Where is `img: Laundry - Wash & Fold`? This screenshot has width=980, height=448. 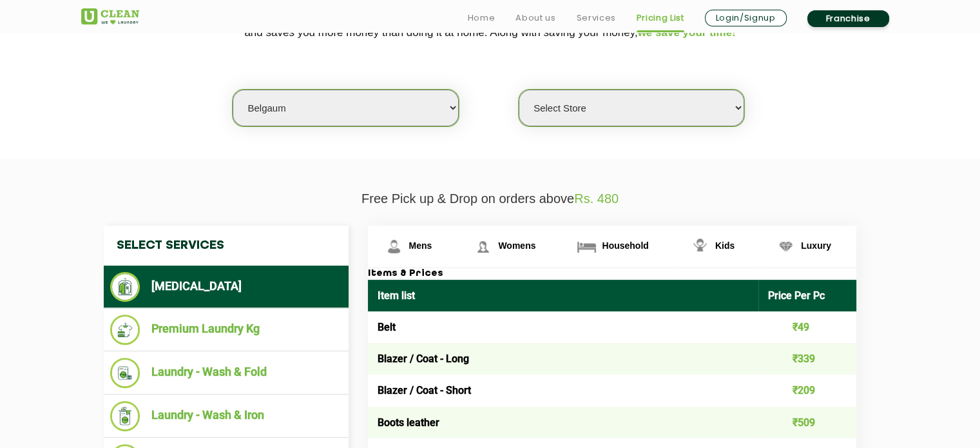 img: Laundry - Wash & Fold is located at coordinates (125, 372).